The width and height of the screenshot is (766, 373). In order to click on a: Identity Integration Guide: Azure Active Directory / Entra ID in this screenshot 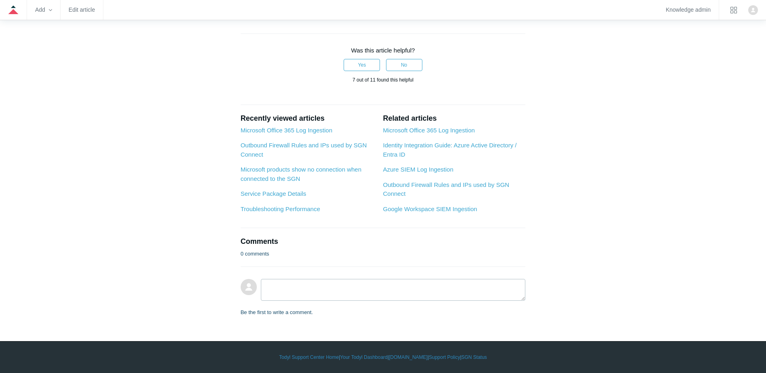, I will do `click(450, 150)`.